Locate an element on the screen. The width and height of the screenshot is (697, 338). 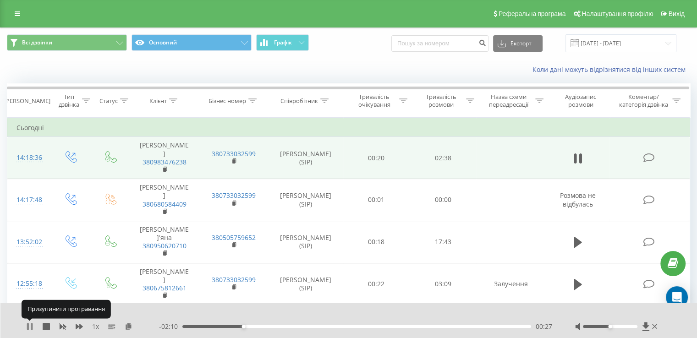
span: 00:27 is located at coordinates (544, 327).